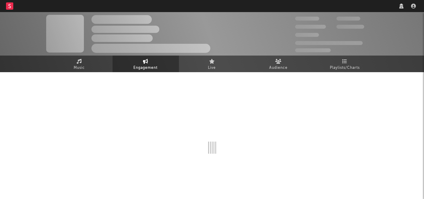 The width and height of the screenshot is (424, 199). Describe the element at coordinates (307, 18) in the screenshot. I see `span: 300,000` at that location.